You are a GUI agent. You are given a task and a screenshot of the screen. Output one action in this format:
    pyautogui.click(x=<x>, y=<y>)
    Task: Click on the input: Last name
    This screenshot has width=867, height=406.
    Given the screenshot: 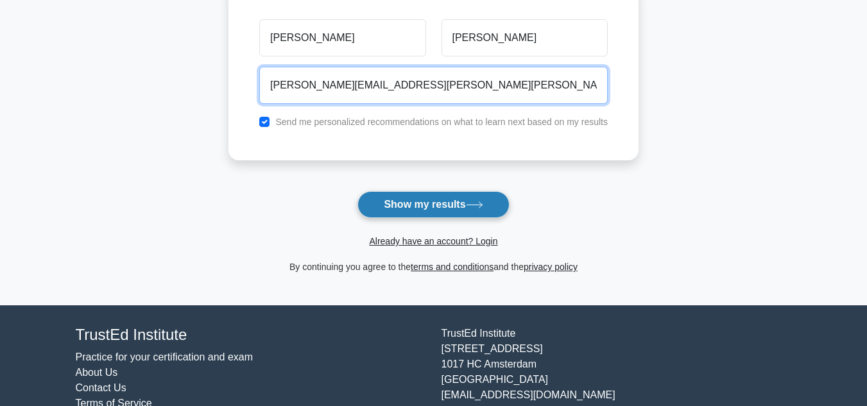 What is the action you would take?
    pyautogui.click(x=524, y=38)
    